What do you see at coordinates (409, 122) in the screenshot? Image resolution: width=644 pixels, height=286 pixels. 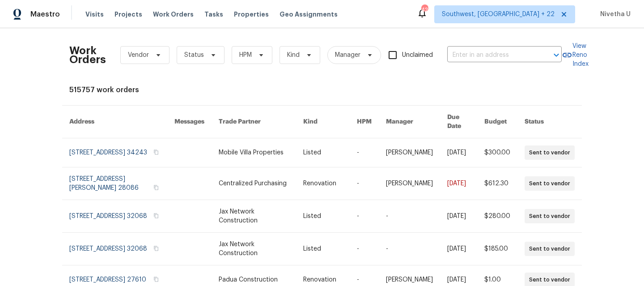 I see `th: Manager` at bounding box center [409, 122].